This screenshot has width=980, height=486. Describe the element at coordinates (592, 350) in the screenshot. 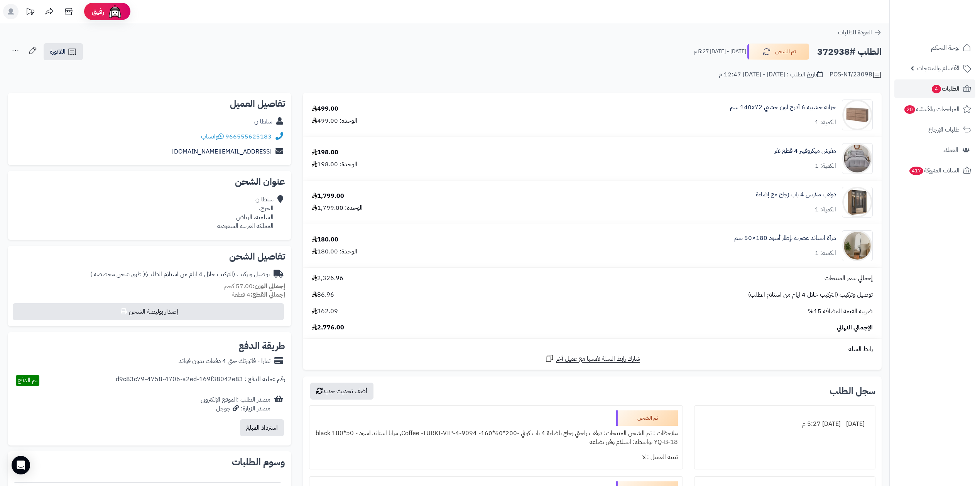

I see `div: رابط السلة` at that location.